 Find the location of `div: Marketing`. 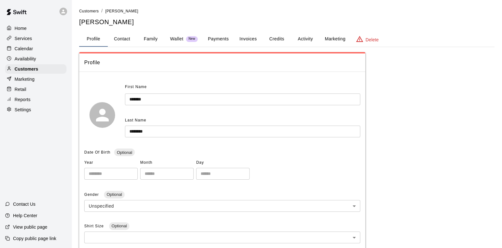

div: Marketing is located at coordinates (36, 79).